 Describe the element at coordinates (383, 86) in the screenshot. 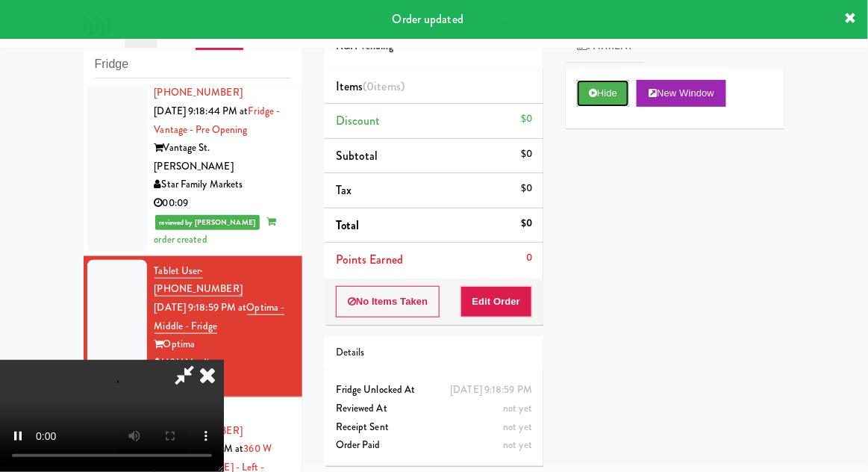

I see `span: (0 )` at that location.